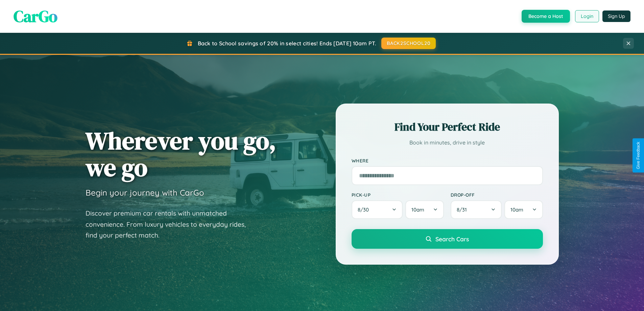  I want to click on h1: Wherever you go, we go, so click(181, 154).